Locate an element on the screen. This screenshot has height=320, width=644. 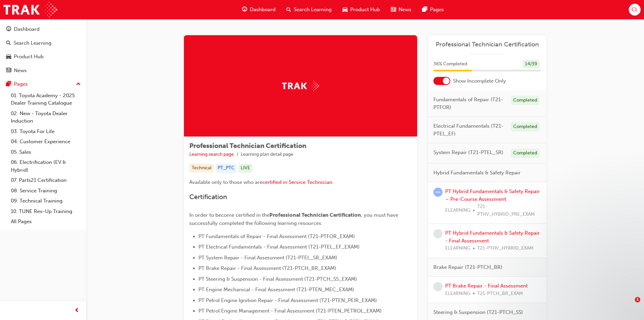
div: Search Learning is located at coordinates (33, 43).